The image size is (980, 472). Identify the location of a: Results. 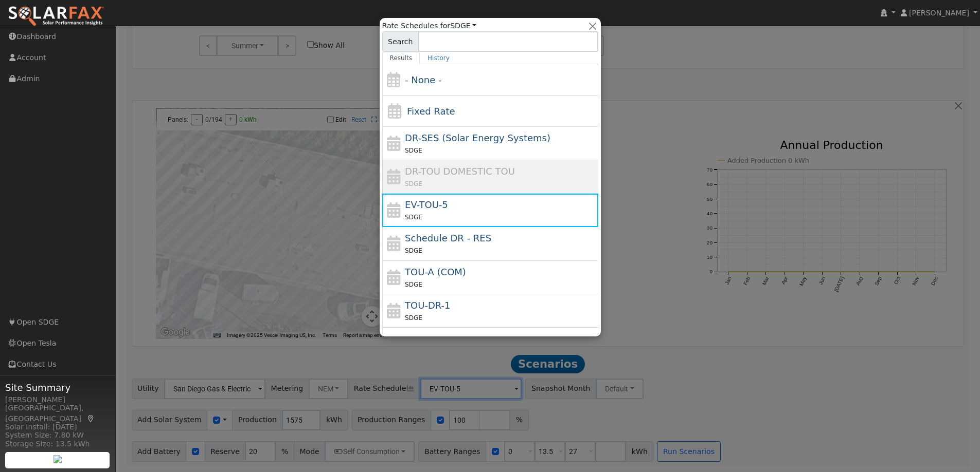
(401, 58).